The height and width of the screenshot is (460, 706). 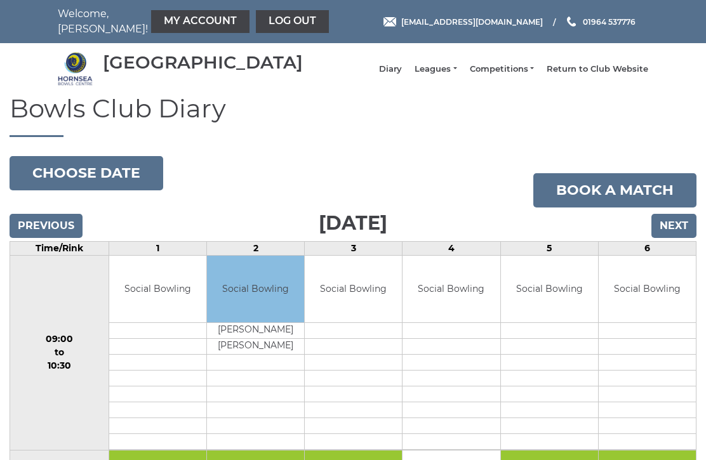 I want to click on td: 09:00 to 10:30, so click(x=60, y=353).